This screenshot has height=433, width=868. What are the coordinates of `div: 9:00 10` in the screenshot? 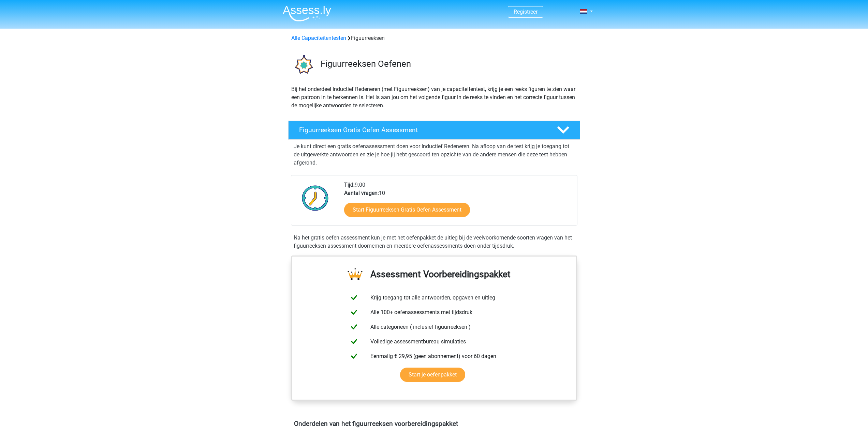 It's located at (458, 203).